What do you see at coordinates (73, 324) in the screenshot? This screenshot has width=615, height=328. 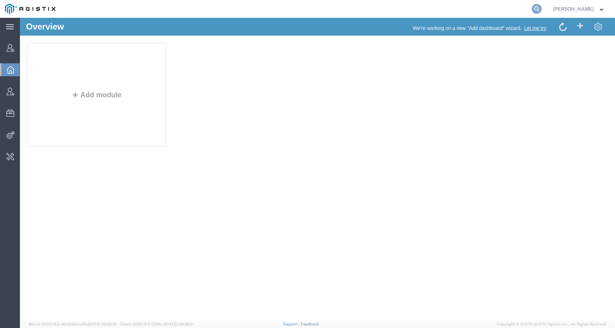 I see `span: Server: 2025.19.0-49328d0a35e` at bounding box center [73, 324].